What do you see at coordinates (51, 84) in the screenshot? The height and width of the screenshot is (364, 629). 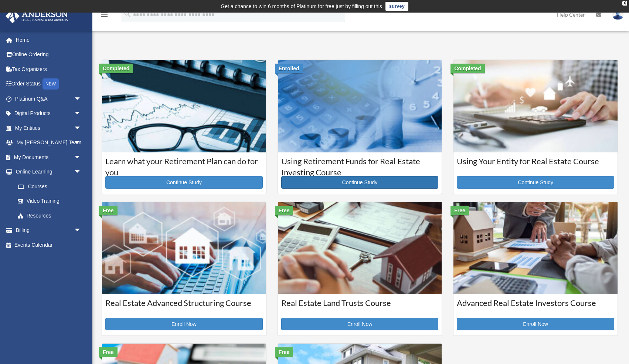 I see `div: NEW` at bounding box center [51, 84].